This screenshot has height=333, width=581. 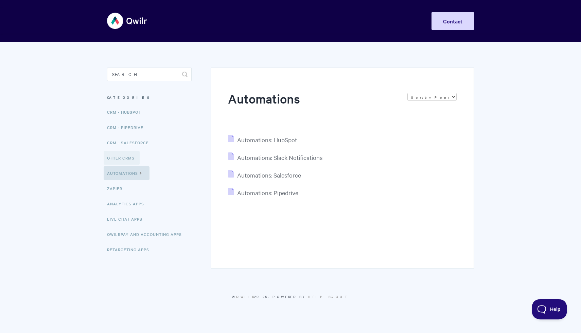 I want to click on a: Automations, so click(x=126, y=173).